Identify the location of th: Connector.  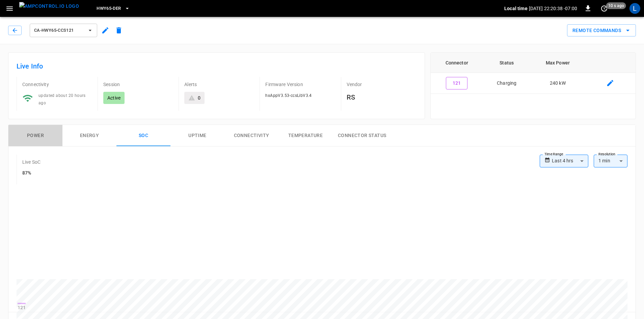
(457, 63).